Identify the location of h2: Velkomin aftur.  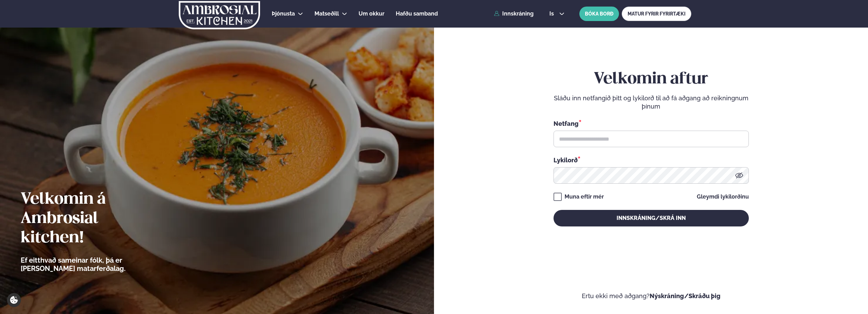
(651, 79).